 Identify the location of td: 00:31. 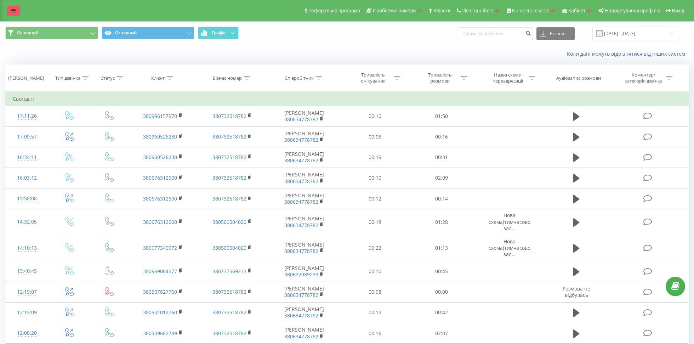
(441, 157).